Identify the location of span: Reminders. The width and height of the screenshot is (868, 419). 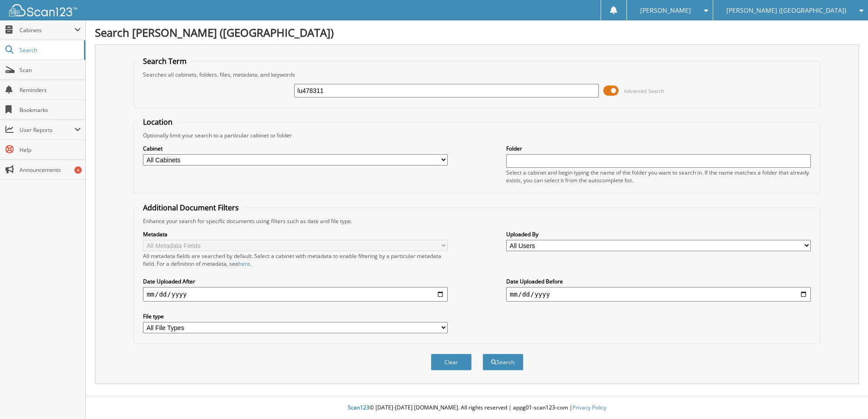
(50, 90).